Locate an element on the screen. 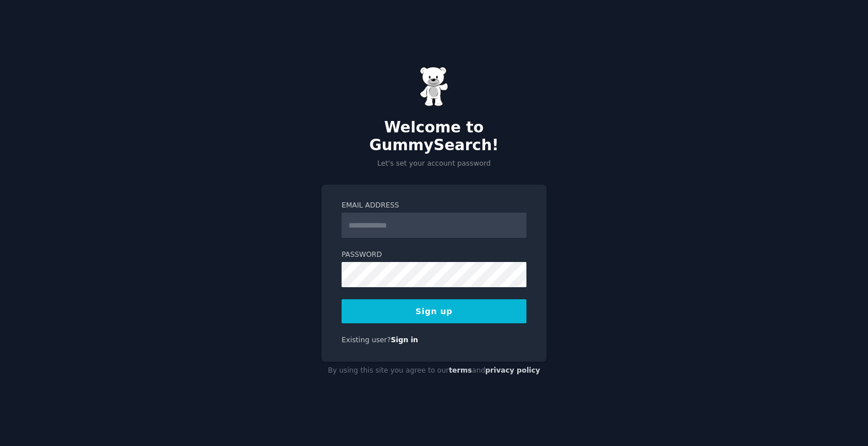 The image size is (868, 446). span: Existing user? is located at coordinates (366, 340).